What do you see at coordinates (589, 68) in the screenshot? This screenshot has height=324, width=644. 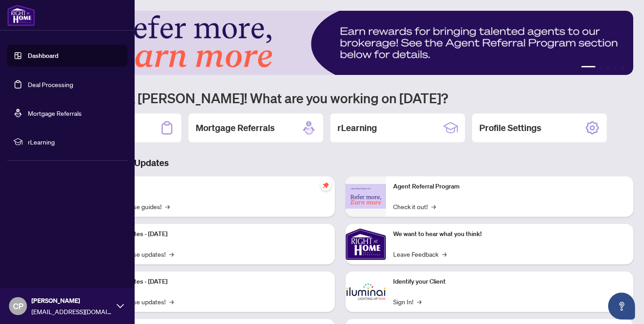 I see `button: 1` at bounding box center [589, 68].